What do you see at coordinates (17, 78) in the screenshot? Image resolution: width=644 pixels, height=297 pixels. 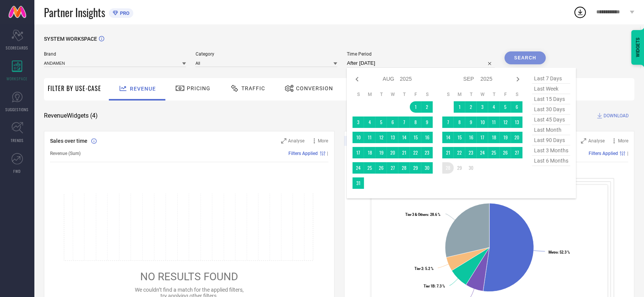 I see `span: WORKSPACE` at bounding box center [17, 78].